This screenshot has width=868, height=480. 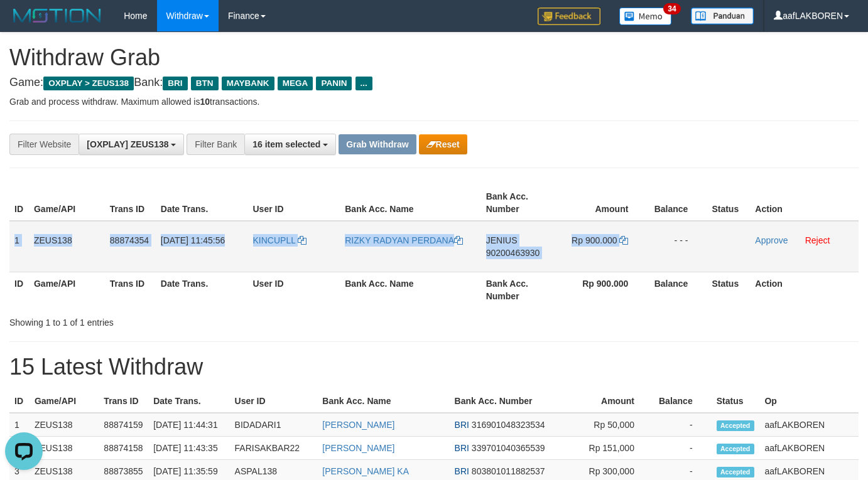 I want to click on span: OXPLAY > ZEUS138, so click(x=89, y=83).